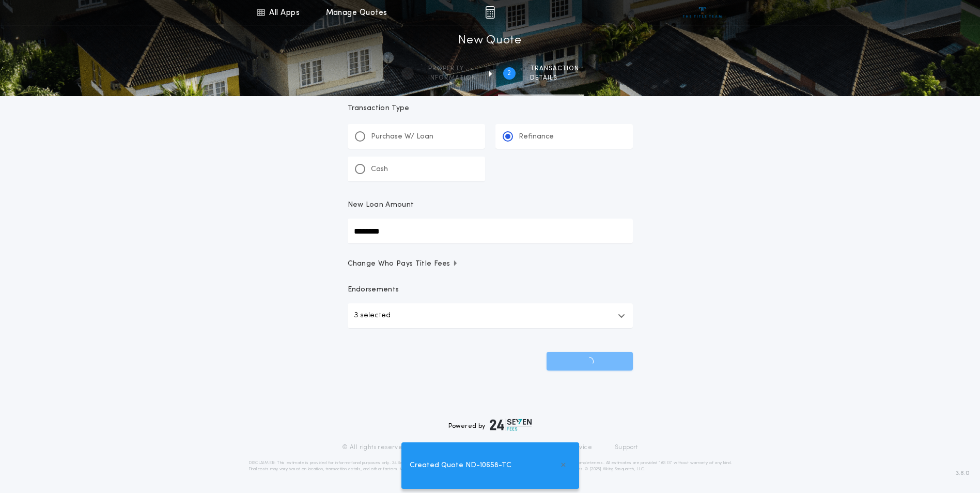  What do you see at coordinates (372, 316) in the screenshot?
I see `p: 3 selected` at bounding box center [372, 316].